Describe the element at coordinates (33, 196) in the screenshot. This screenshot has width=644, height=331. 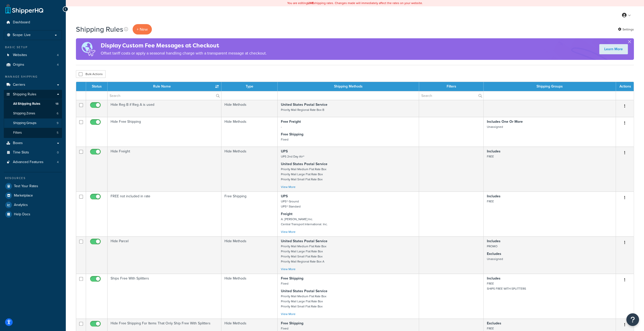
I see `a: Marketplace` at that location.